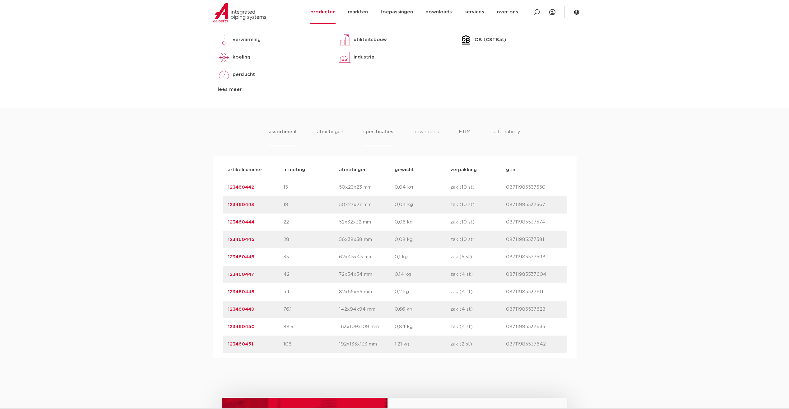 This screenshot has height=409, width=789. What do you see at coordinates (370, 40) in the screenshot?
I see `p: utiliteitsbouw` at bounding box center [370, 40].